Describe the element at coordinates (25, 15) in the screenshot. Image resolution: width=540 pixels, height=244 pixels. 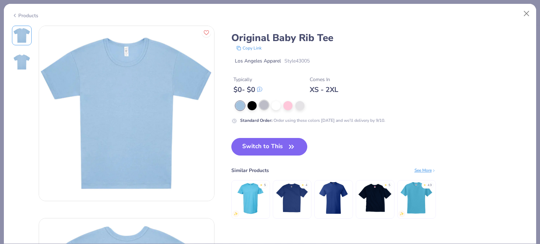
I see `div: Products` at that location.